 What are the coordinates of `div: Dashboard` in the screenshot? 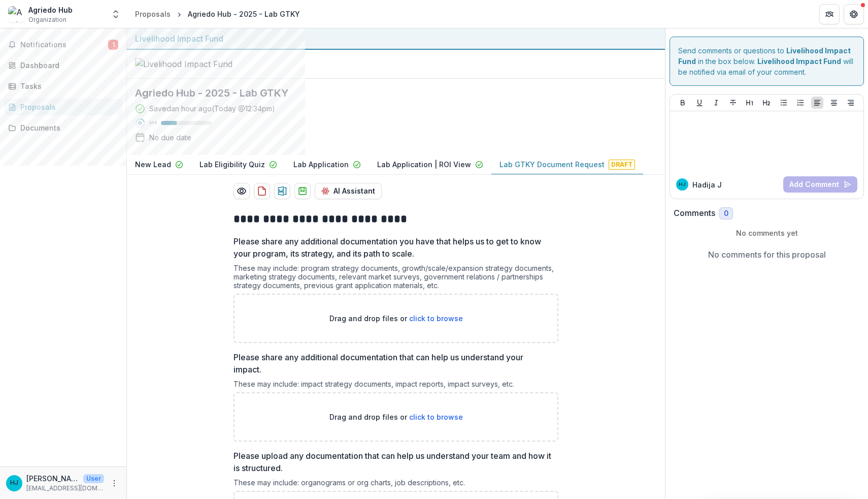 It's located at (67, 65).